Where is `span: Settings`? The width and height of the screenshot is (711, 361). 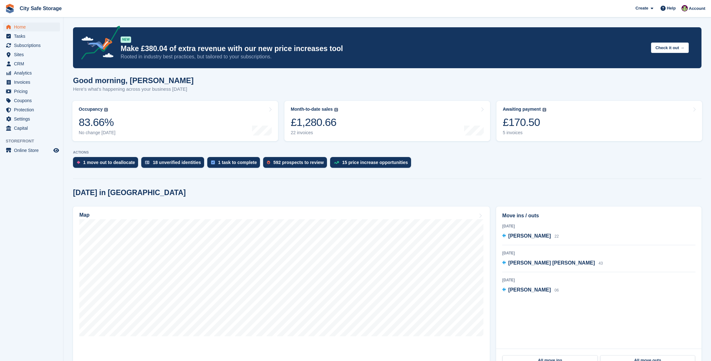 span: Settings is located at coordinates (33, 119).